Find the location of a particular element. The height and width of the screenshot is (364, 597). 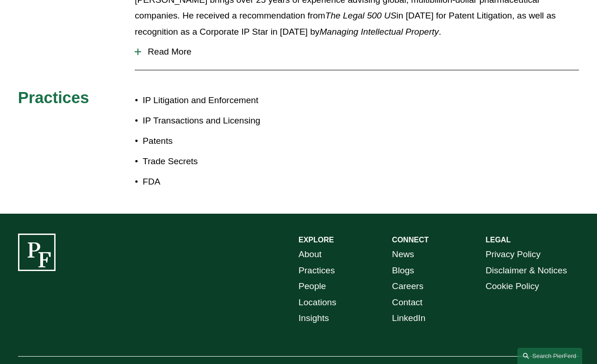

span: Read More is located at coordinates (360, 51).